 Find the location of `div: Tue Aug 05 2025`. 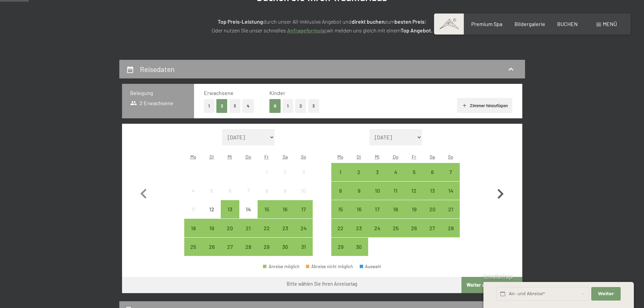

div: Tue Aug 05 2025 is located at coordinates (212, 191).